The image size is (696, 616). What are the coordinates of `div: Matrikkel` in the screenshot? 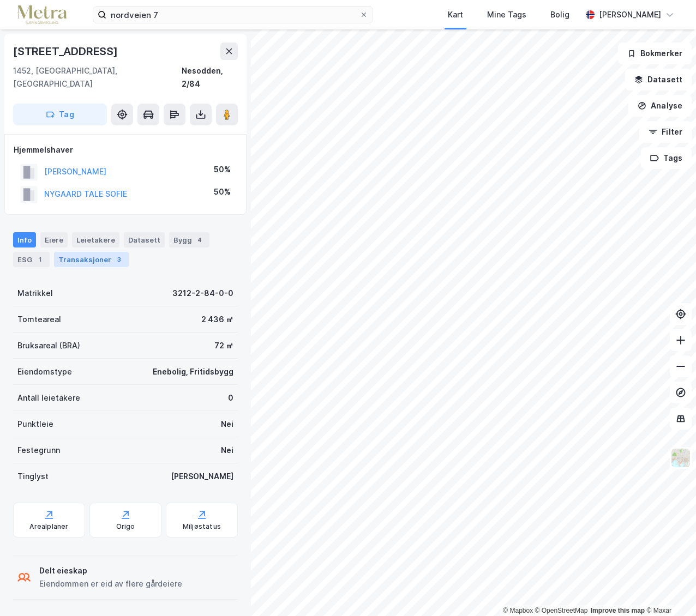 It's located at (35, 293).